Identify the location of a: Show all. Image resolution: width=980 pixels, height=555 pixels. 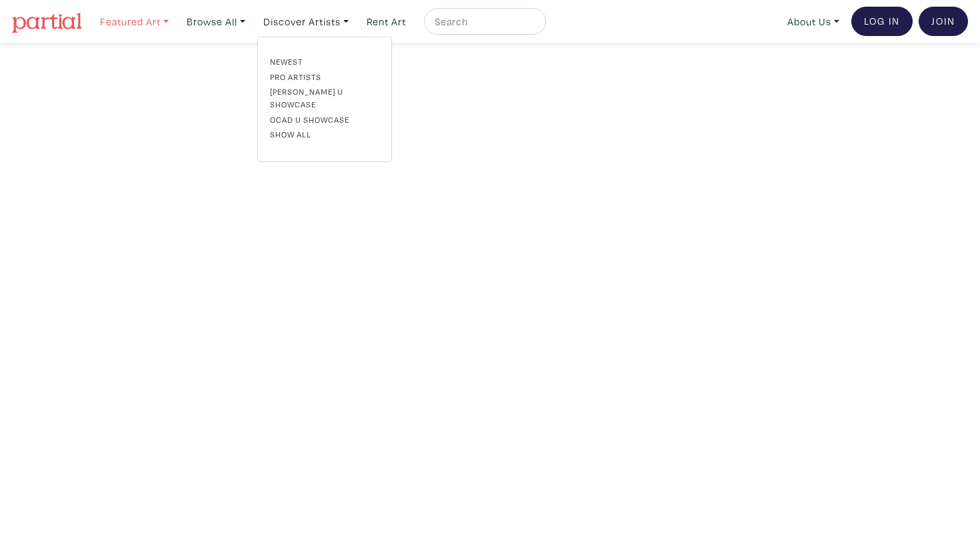
(324, 134).